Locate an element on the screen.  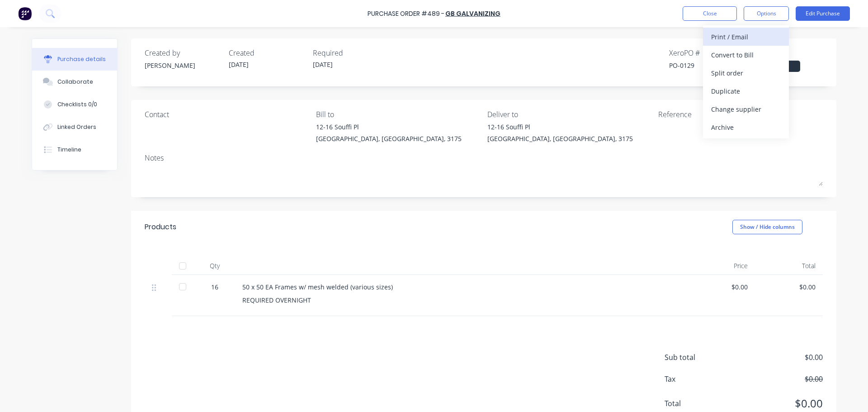
span: Tax is located at coordinates (698, 379).